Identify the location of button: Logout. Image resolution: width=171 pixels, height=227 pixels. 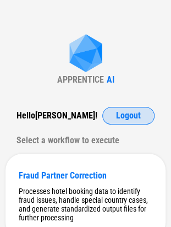
(128, 115).